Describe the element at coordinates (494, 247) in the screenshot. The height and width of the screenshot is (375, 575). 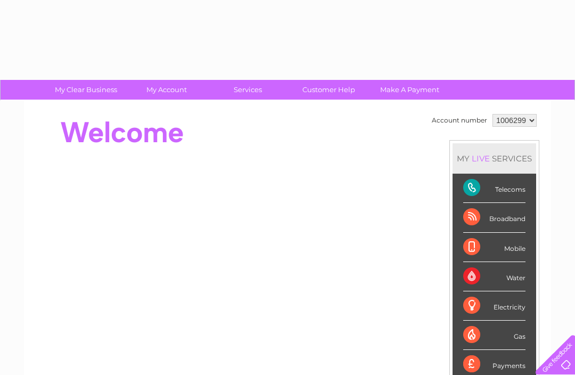
I see `div: Mobile` at that location.